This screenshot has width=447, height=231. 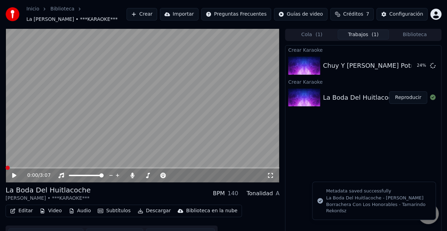 I want to click on div: La Boda Del Huitlacoche, so click(x=48, y=190).